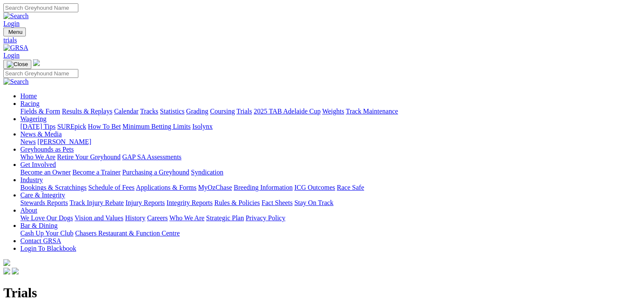 The width and height of the screenshot is (644, 299). Describe the element at coordinates (207, 172) in the screenshot. I see `a: Syndication` at that location.